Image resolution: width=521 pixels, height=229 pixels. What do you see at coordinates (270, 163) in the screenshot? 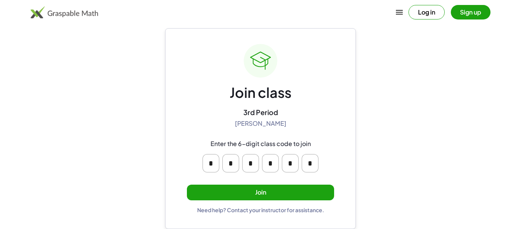
I see `input: Please enter OTP character 4` at bounding box center [270, 163].